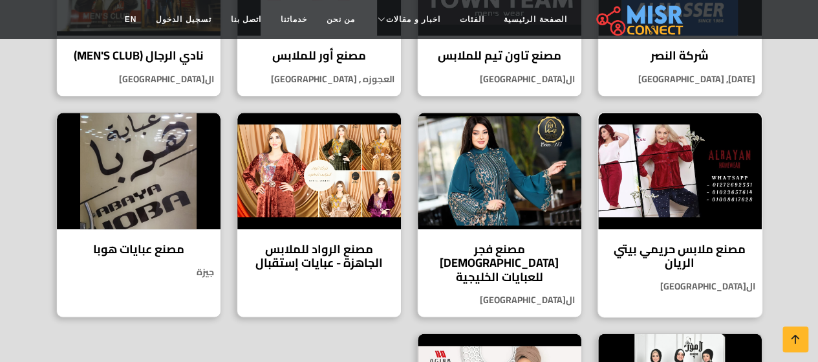  I want to click on img: مصنع الرواد للملابس الجاهزة - عبايات إستقبال, so click(319, 171).